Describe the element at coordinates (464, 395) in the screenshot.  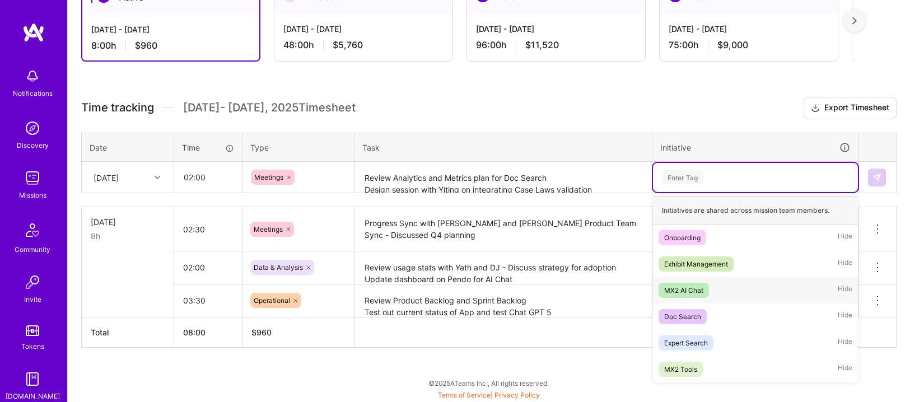
I see `a: Terms of Service` at that location.